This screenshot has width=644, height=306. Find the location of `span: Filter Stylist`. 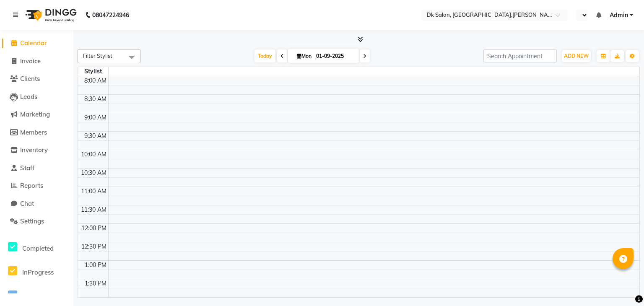

span: Filter Stylist is located at coordinates (98, 56).